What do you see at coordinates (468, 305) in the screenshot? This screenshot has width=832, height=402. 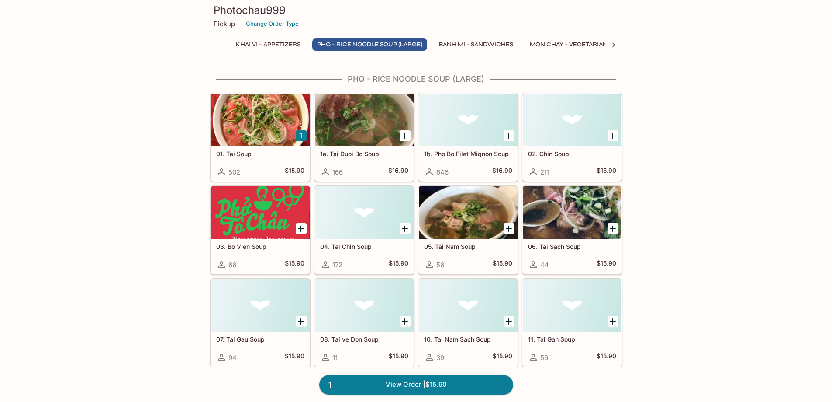 I see `div: 10. Tai Nam Sach Soup` at bounding box center [468, 305].